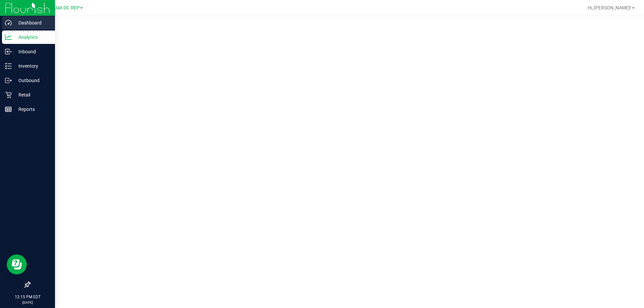 The width and height of the screenshot is (644, 308). What do you see at coordinates (32, 52) in the screenshot?
I see `p: Inbound` at bounding box center [32, 52].